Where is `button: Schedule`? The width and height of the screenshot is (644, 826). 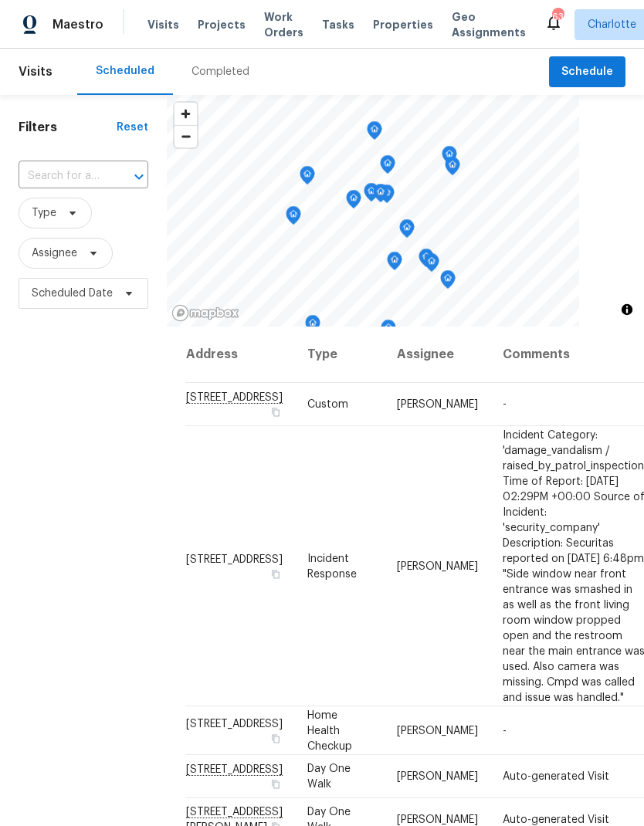
button: Schedule is located at coordinates (587, 71).